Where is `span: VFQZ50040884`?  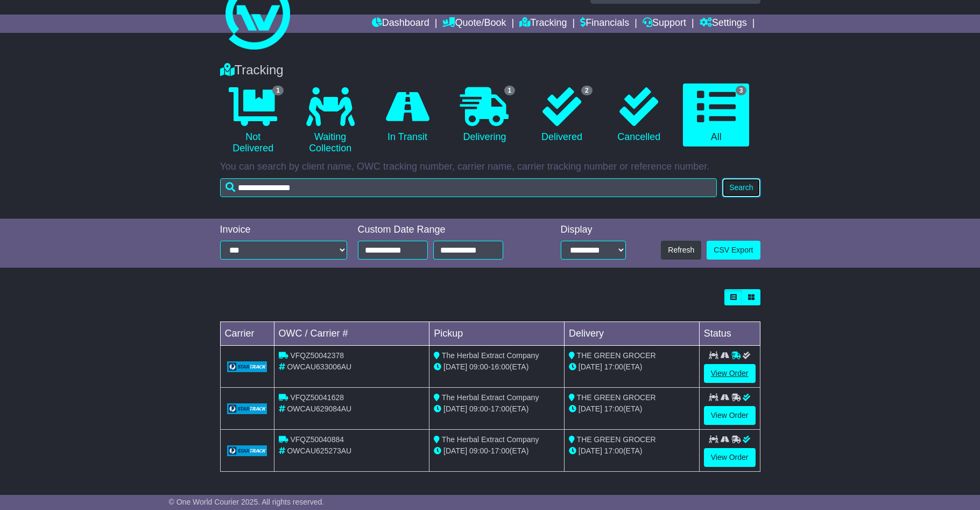
span: VFQZ50040884 is located at coordinates (317, 440).